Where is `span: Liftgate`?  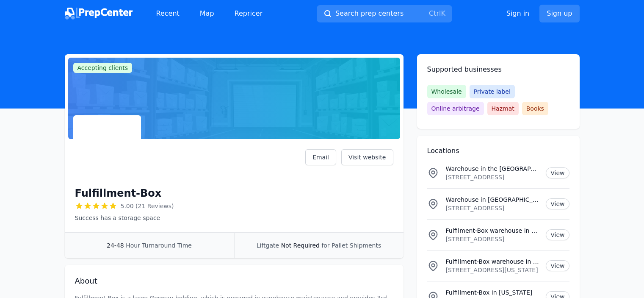
span: Liftgate is located at coordinates (268, 246).